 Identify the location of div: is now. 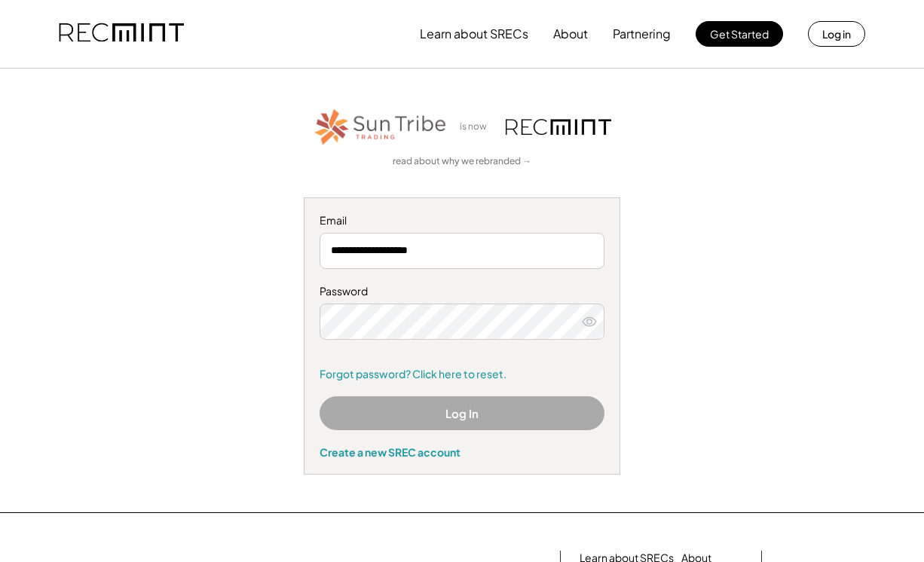
(477, 127).